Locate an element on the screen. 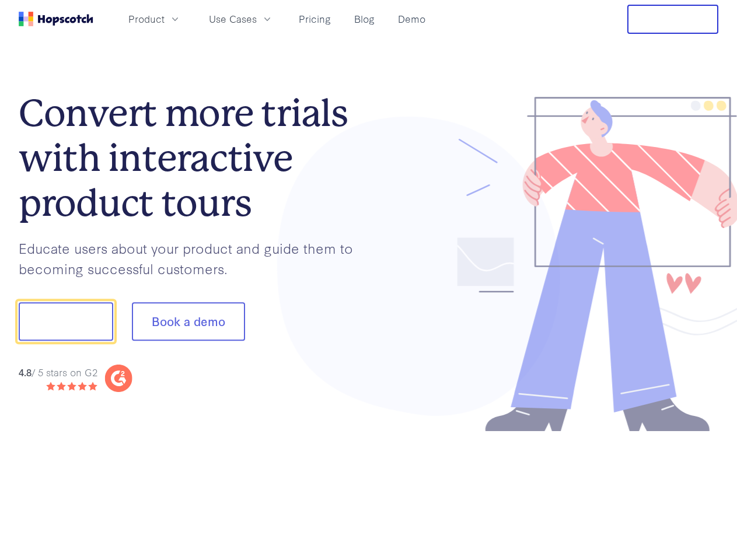 The width and height of the screenshot is (737, 560). a: Book a demo is located at coordinates (189, 322).